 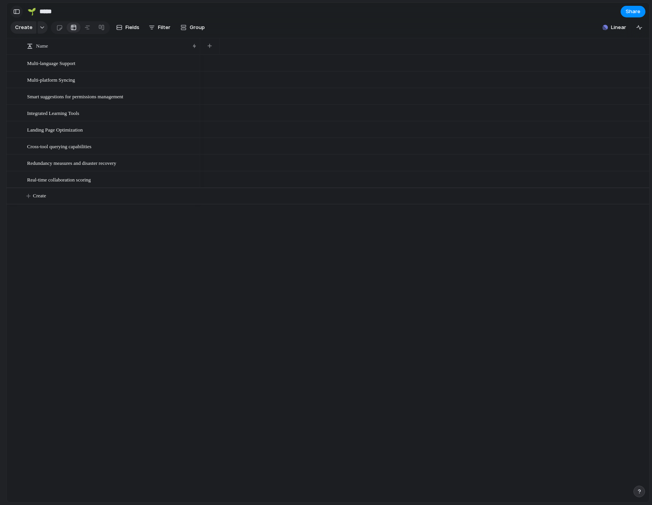 What do you see at coordinates (51, 63) in the screenshot?
I see `span: Multi-language Support` at bounding box center [51, 63].